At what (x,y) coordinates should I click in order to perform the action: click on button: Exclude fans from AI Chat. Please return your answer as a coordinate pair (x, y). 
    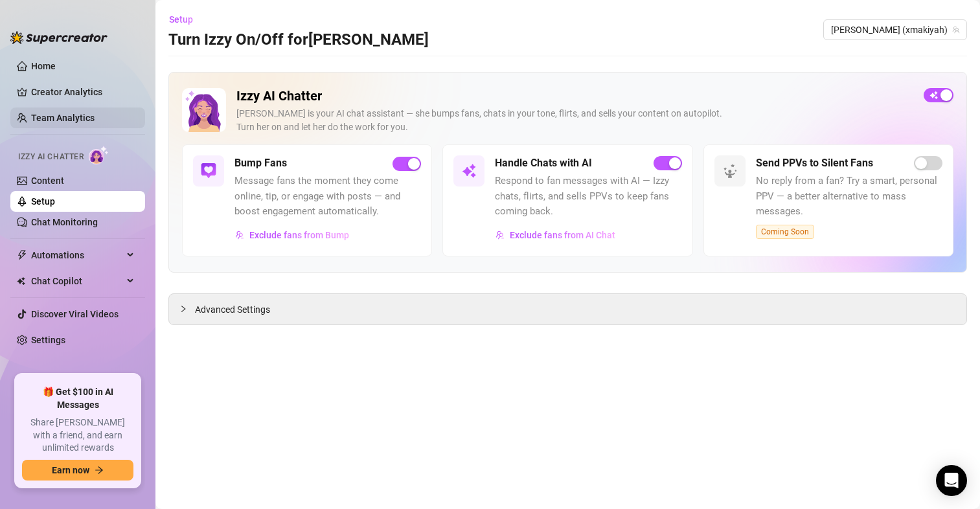
    Looking at the image, I should click on (555, 235).